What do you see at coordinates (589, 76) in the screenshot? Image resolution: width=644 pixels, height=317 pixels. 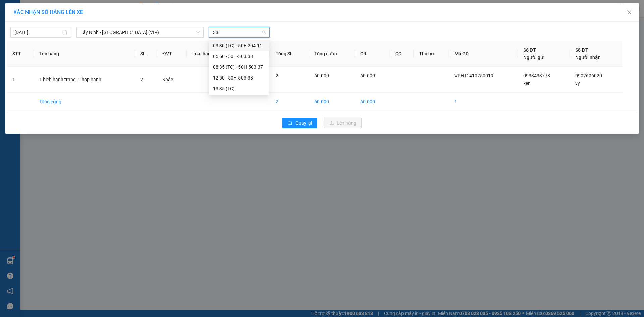 I see `span: 0902606020` at bounding box center [589, 76].